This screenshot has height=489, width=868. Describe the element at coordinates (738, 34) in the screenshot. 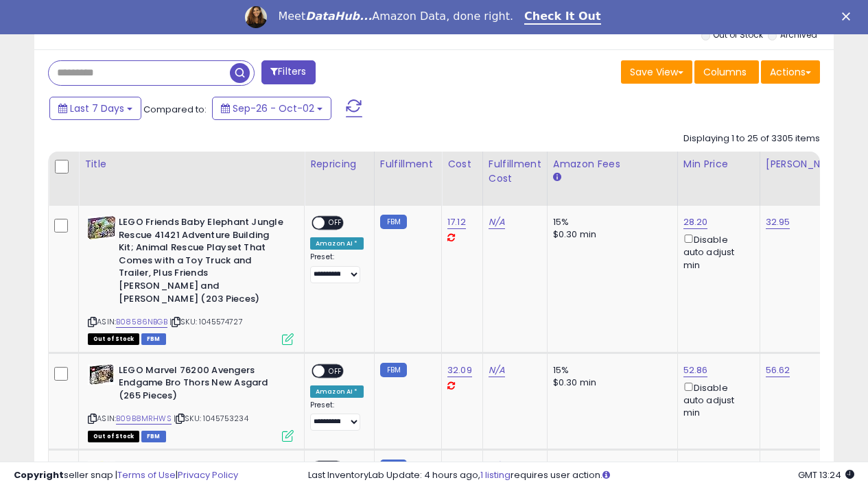

I see `label: Out of Stock` at that location.